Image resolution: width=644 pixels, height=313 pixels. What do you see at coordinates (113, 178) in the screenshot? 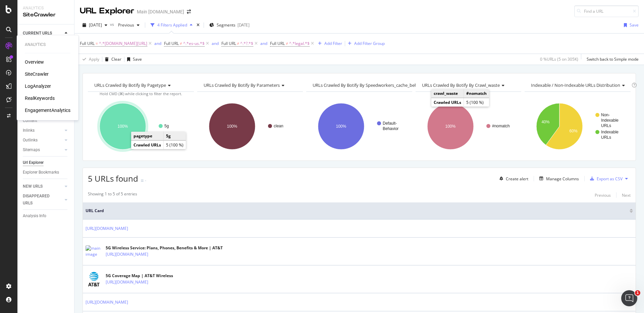
I see `span: 5 URLs found` at bounding box center [113, 178].